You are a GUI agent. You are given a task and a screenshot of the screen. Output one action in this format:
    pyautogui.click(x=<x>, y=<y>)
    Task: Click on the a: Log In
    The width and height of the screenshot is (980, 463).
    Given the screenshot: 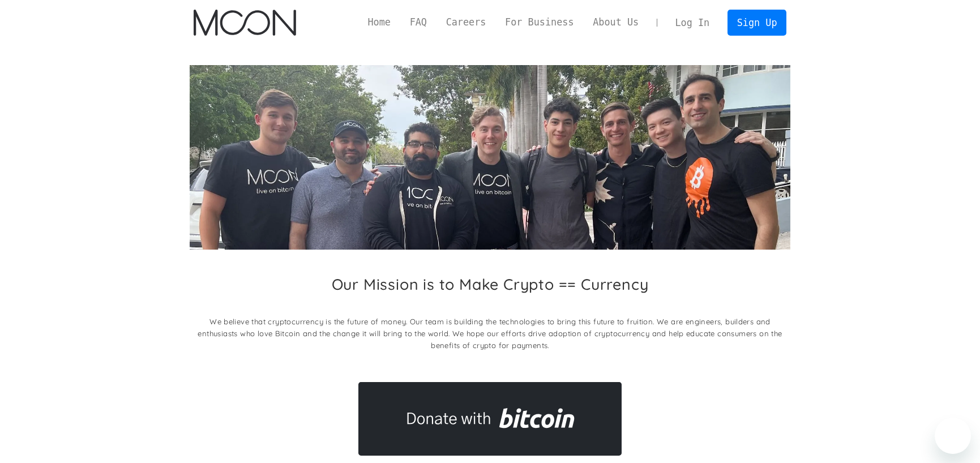 What is the action you would take?
    pyautogui.click(x=692, y=23)
    